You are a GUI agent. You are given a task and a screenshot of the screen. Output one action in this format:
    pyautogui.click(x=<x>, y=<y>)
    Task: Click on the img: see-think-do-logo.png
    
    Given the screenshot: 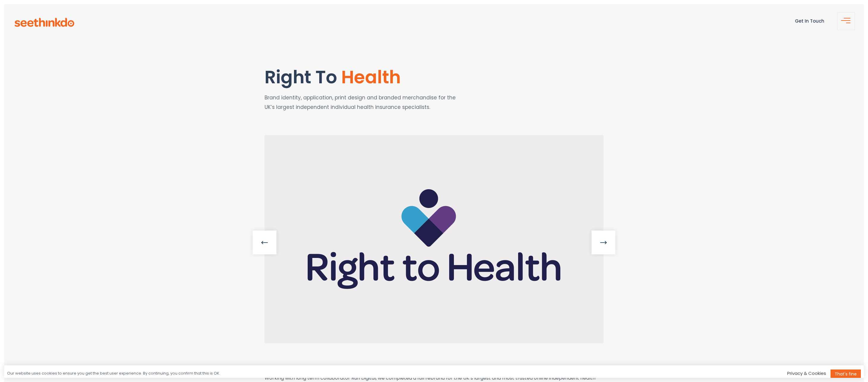 What is the action you would take?
    pyautogui.click(x=45, y=22)
    